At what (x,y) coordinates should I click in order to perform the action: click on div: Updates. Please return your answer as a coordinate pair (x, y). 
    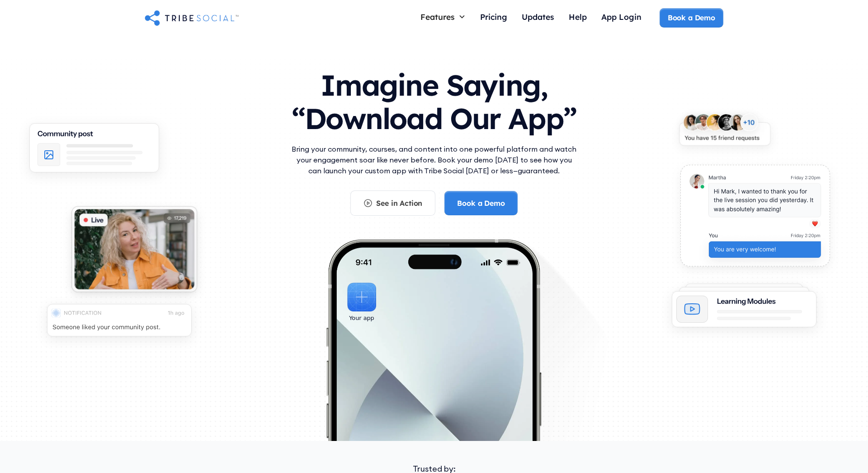
    Looking at the image, I should click on (537, 17).